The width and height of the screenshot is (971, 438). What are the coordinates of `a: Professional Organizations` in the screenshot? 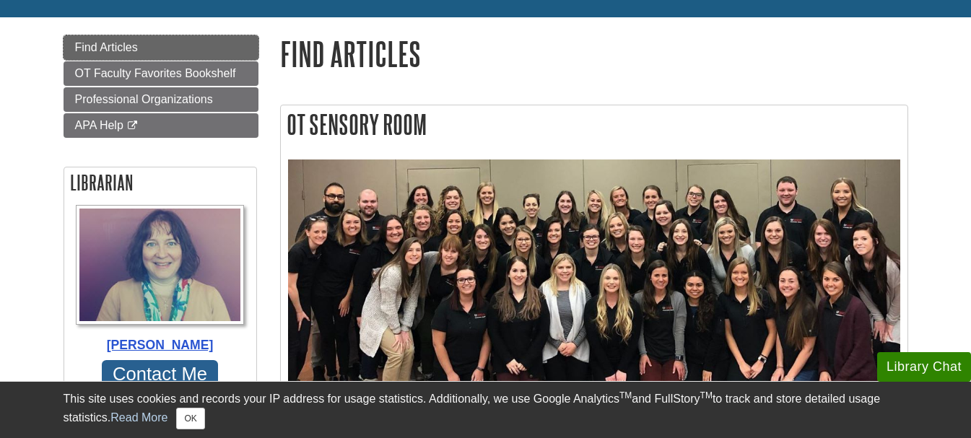 It's located at (161, 100).